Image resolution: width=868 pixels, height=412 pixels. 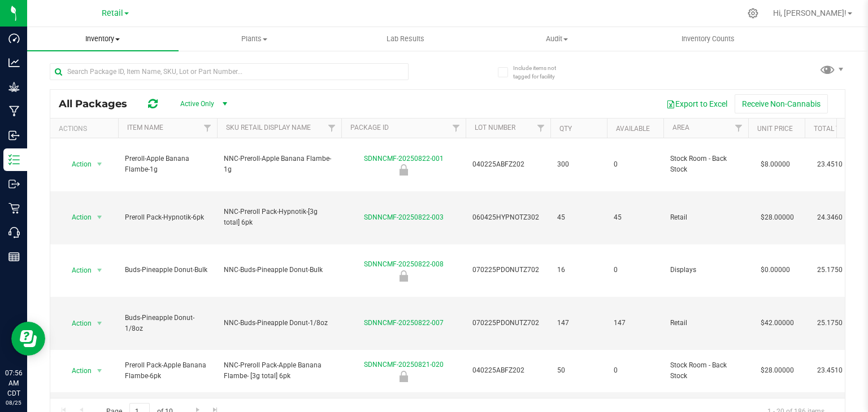 What do you see at coordinates (834, 129) in the screenshot?
I see `a: Total THC%` at bounding box center [834, 129].